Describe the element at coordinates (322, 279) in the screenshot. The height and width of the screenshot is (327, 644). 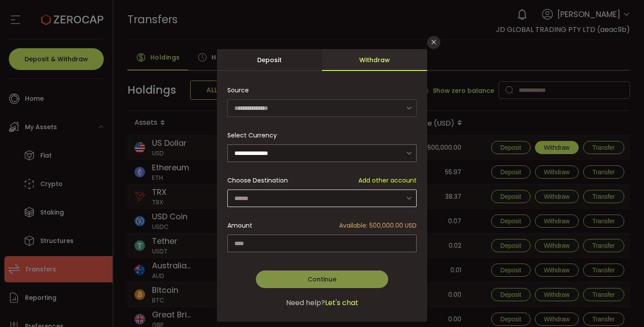
I see `span: Continue` at that location.